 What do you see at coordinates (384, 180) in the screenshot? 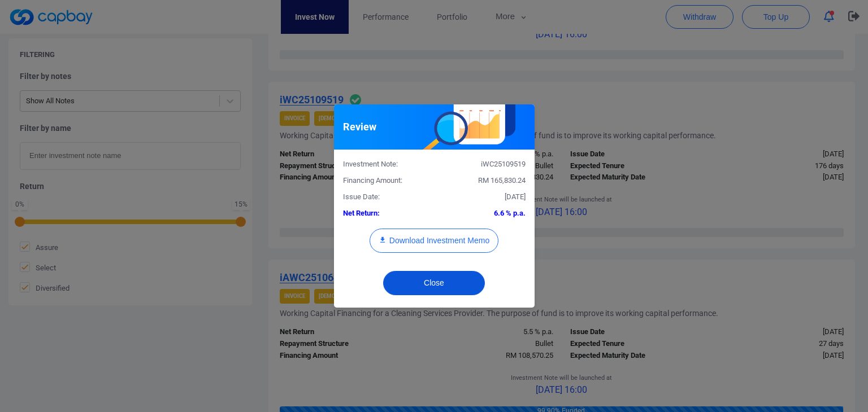
I see `div: Financing Amount:` at bounding box center [384, 180].